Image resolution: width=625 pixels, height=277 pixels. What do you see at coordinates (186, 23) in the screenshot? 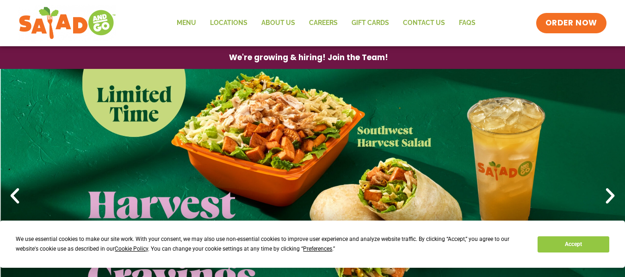
I see `a: Menu` at bounding box center [186, 23].